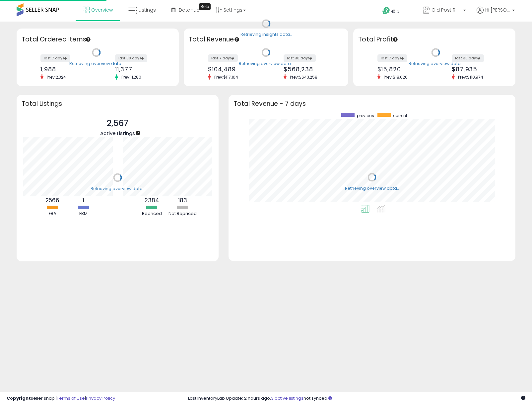 This screenshot has width=532, height=405. Describe the element at coordinates (189, 10) in the screenshot. I see `span: DataHub` at that location.